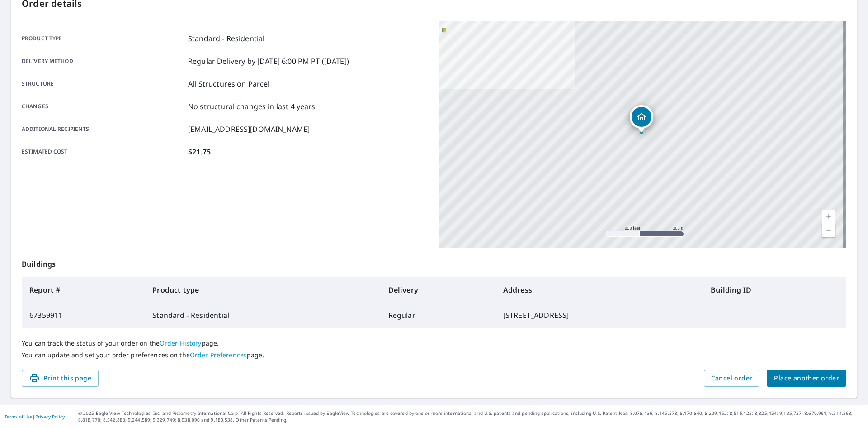  I want to click on a: Order History, so click(181, 343).